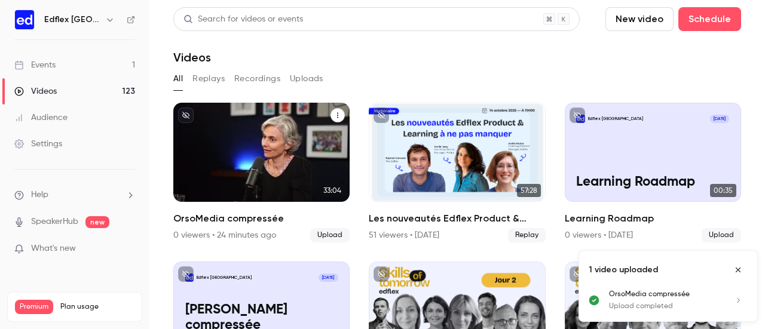  I want to click on div: Events, so click(35, 65).